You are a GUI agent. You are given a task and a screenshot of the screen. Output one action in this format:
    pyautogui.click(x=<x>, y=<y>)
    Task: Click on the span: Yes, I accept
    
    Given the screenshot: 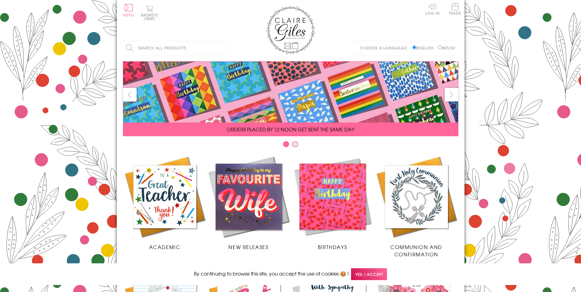 What is the action you would take?
    pyautogui.click(x=369, y=274)
    